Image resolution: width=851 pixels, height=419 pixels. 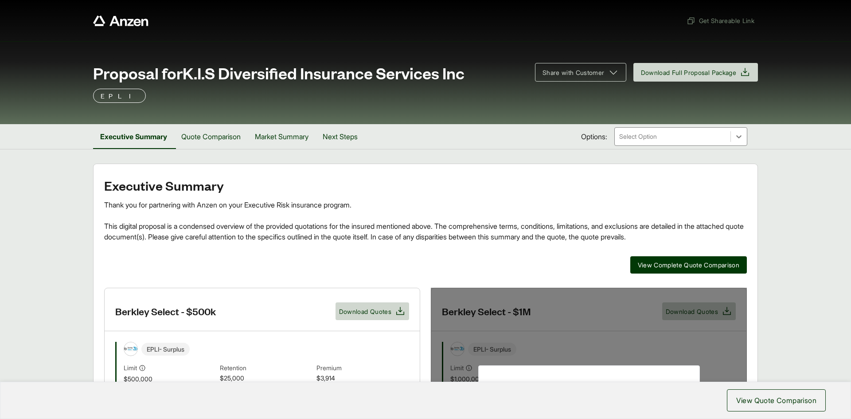 What do you see at coordinates (165, 311) in the screenshot?
I see `h3: Berkley Select - $500k` at bounding box center [165, 311].